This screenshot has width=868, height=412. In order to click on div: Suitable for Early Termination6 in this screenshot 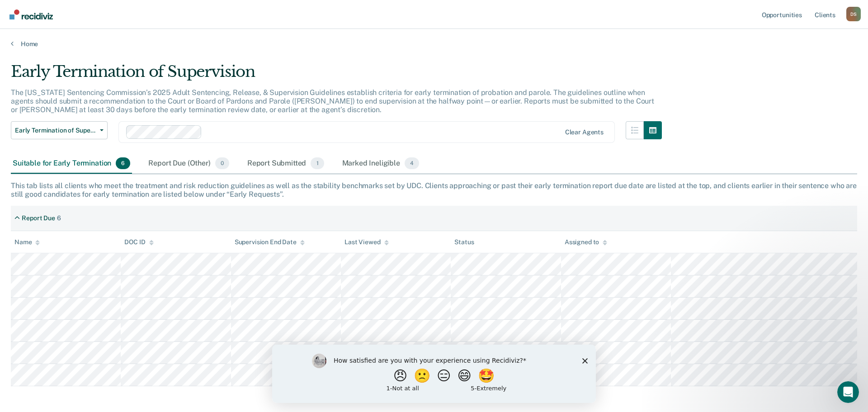, I will do `click(71, 164)`.